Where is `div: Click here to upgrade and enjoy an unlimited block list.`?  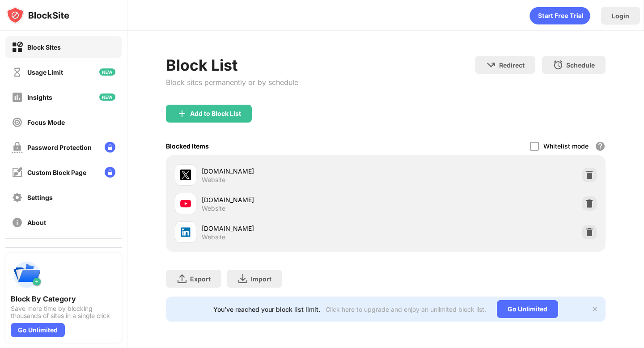 div: Click here to upgrade and enjoy an unlimited block list. is located at coordinates (406, 309).